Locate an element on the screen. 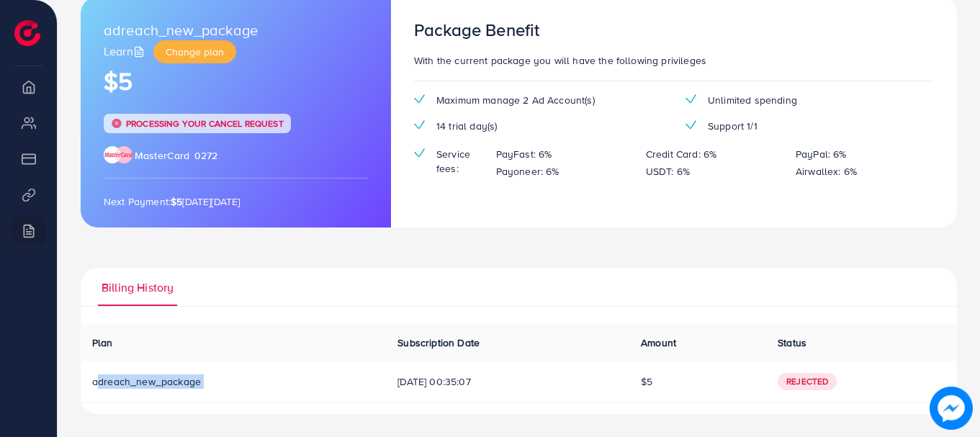 The image size is (980, 437). span: 14 trial day(s) is located at coordinates (467, 126).